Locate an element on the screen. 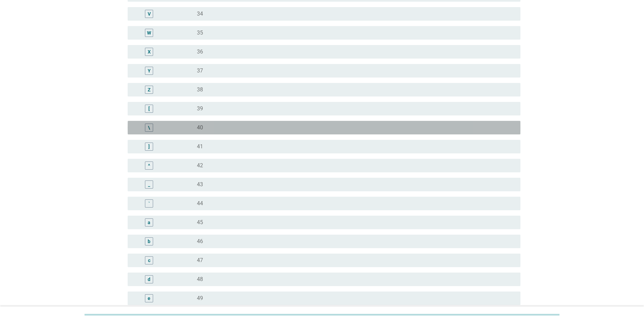  div: c is located at coordinates (149, 260).